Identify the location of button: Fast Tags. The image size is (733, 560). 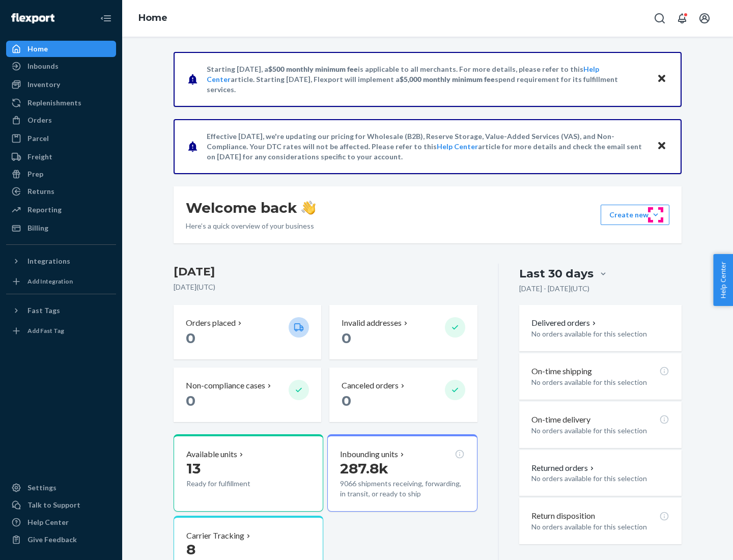
(61, 310).